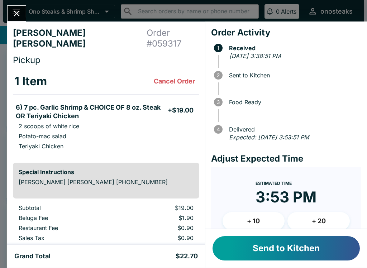  I want to click on p: $19.00, so click(159, 208).